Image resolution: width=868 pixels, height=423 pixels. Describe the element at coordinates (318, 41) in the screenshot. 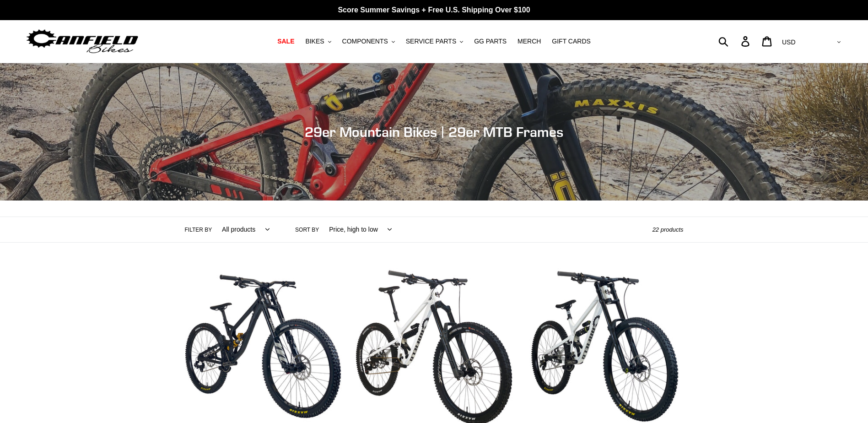

I see `button: BIKES` at that location.